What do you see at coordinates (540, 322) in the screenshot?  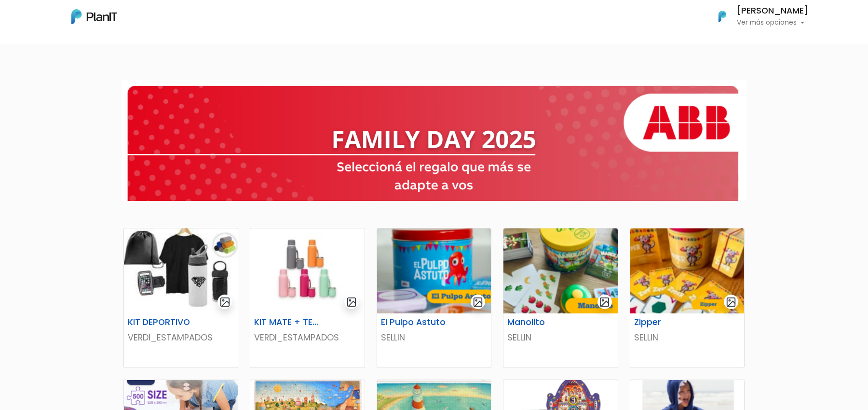 I see `h6: Manolito` at bounding box center [540, 322].